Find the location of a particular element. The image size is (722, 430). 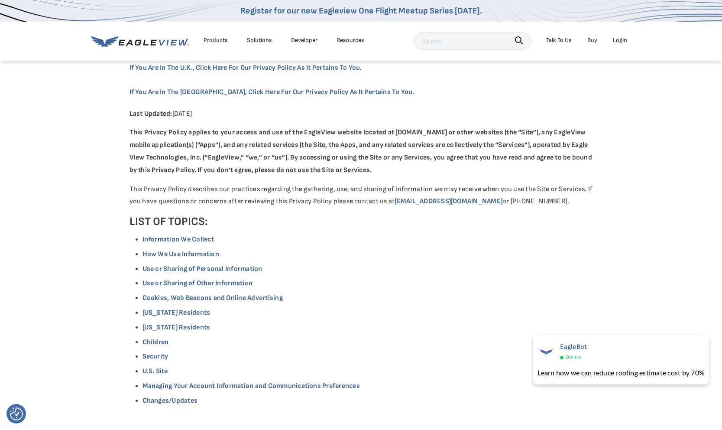

button: Consent Preferences is located at coordinates (16, 413).